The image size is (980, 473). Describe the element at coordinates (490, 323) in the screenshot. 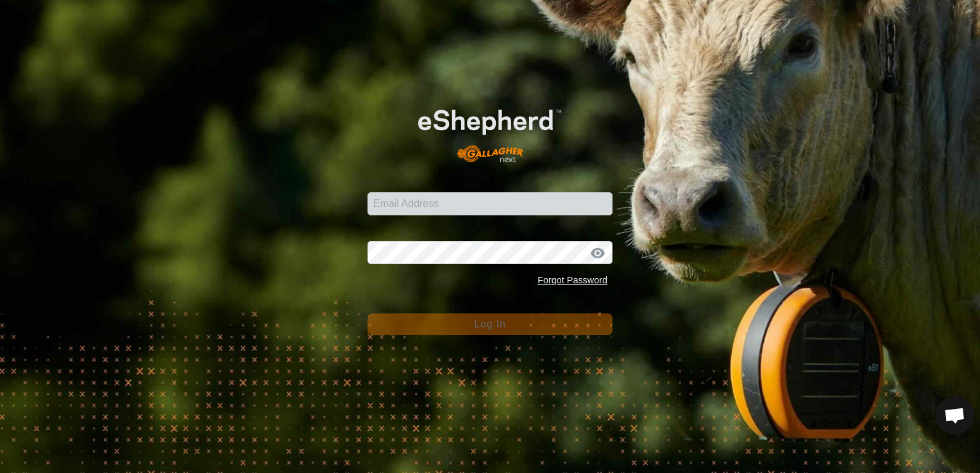

I see `span: Log In` at that location.